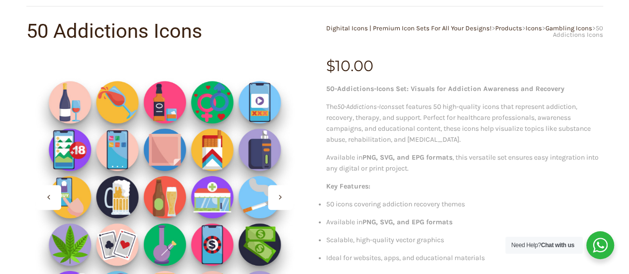 Image resolution: width=629 pixels, height=274 pixels. I want to click on p: Ideal for websites, apps, and educational materials, so click(464, 258).